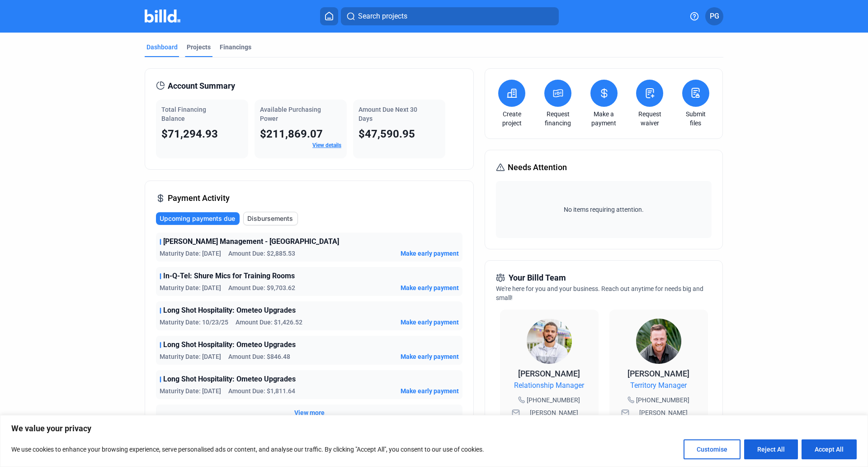 The width and height of the screenshot is (868, 467). I want to click on div: Dashboard, so click(162, 47).